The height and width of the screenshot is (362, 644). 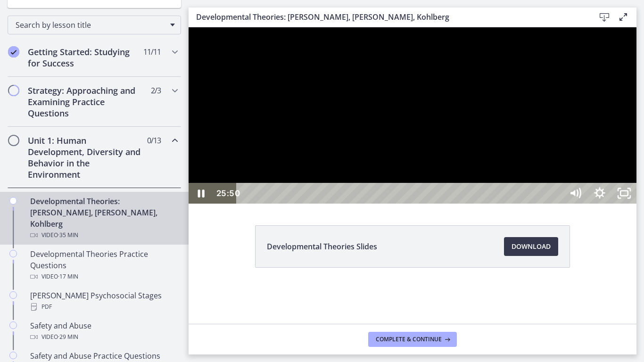 I want to click on span: 0 / 13, so click(x=154, y=140).